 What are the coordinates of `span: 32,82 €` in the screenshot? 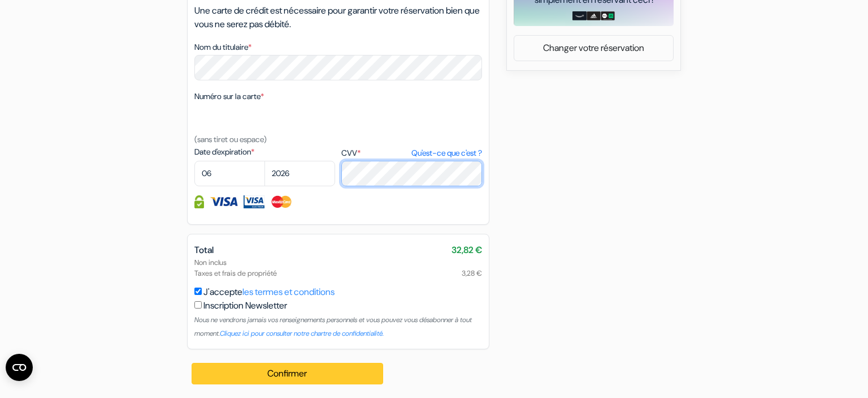 It's located at (467, 250).